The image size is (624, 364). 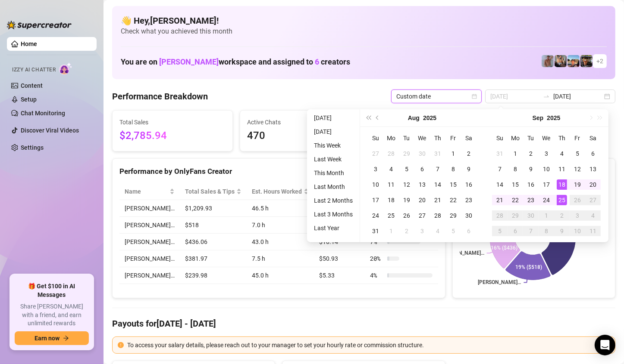 I want to click on button: Choose a month, so click(x=538, y=118).